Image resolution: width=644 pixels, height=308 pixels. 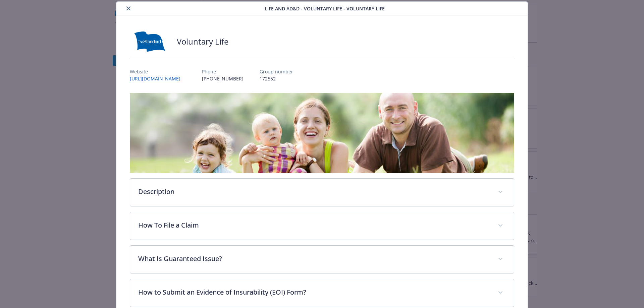 What do you see at coordinates (322, 192) in the screenshot?
I see `div: Description` at bounding box center [322, 192].